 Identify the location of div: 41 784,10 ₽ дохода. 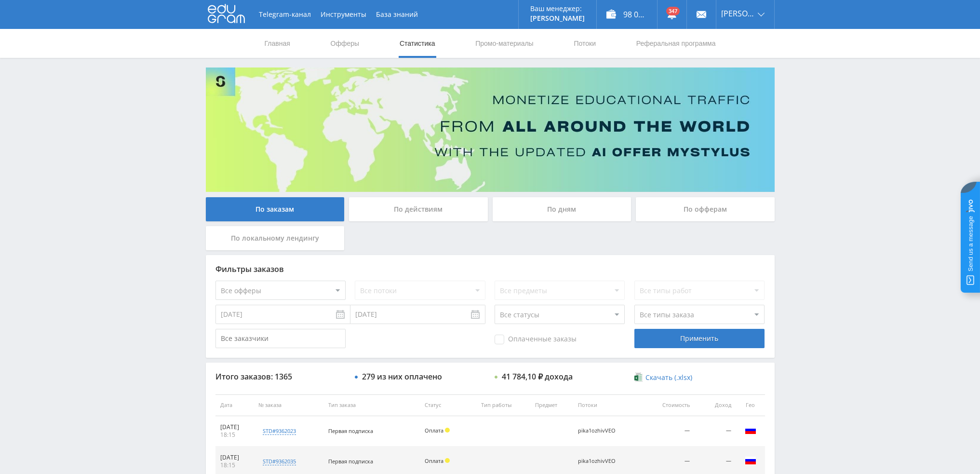
(536, 377).